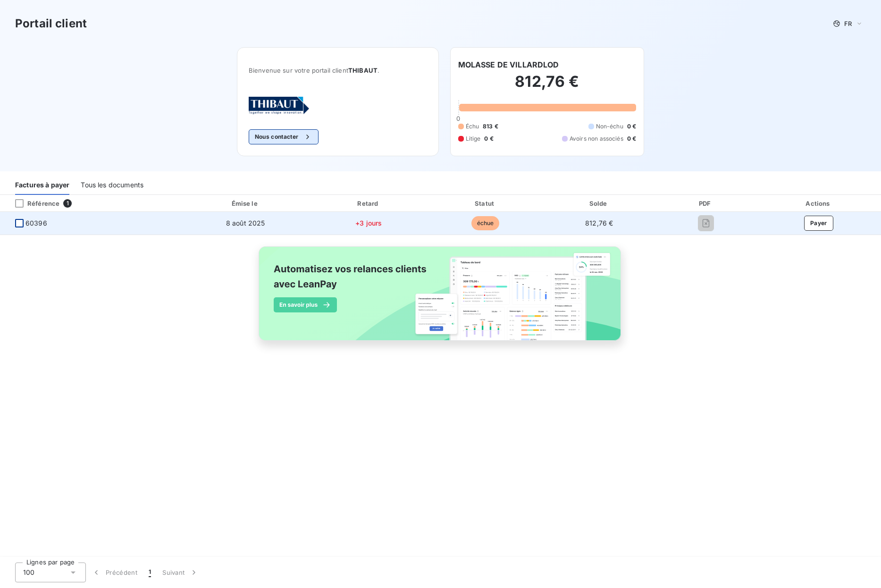  What do you see at coordinates (819, 203) in the screenshot?
I see `div: Actions` at bounding box center [819, 203].